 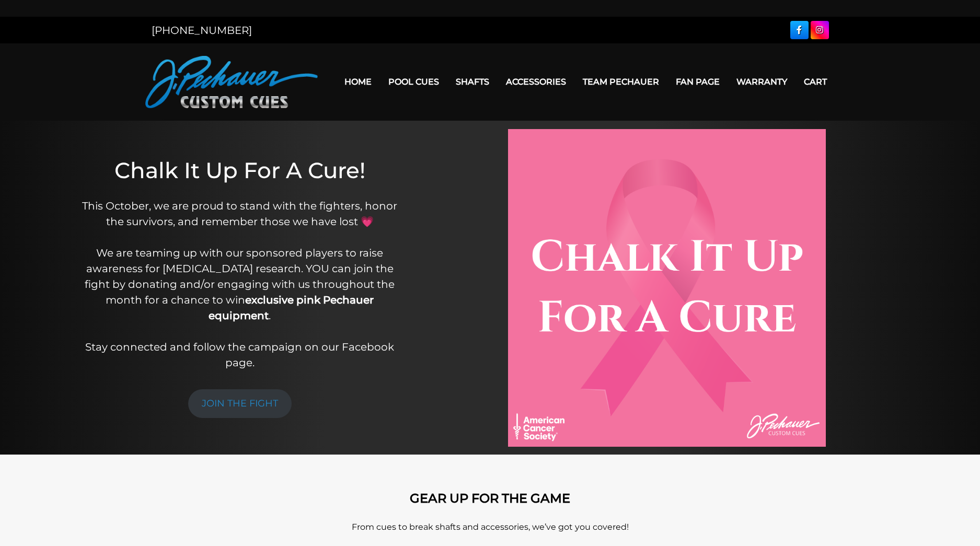 What do you see at coordinates (232, 82) in the screenshot?
I see `img: Pechauer Custom Cues` at bounding box center [232, 82].